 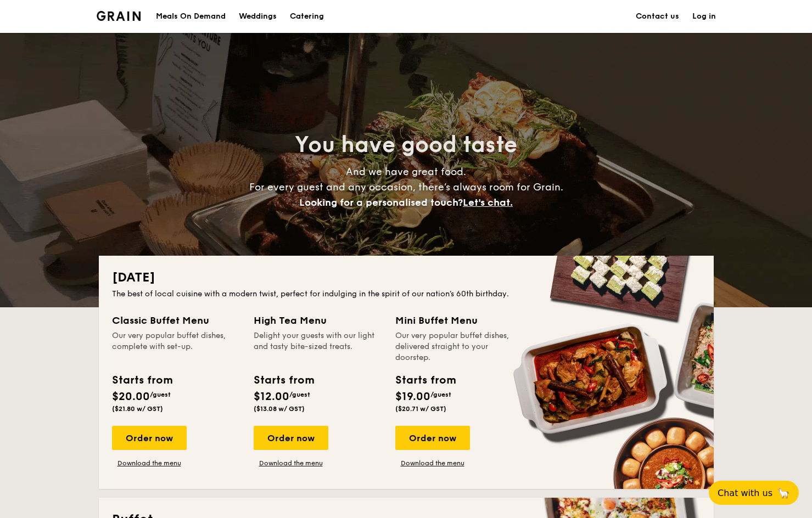 What do you see at coordinates (406, 187) in the screenshot?
I see `span: And we have great food. For every guest and any occasion, there’s always room for Grain.` at bounding box center [406, 187].